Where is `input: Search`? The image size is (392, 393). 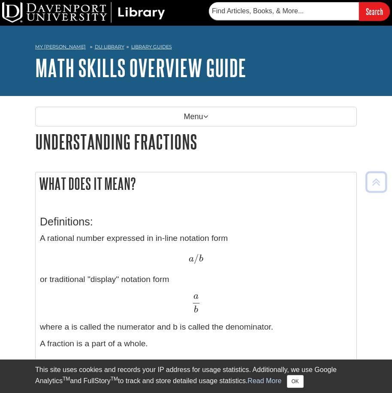 input: Search is located at coordinates (374, 11).